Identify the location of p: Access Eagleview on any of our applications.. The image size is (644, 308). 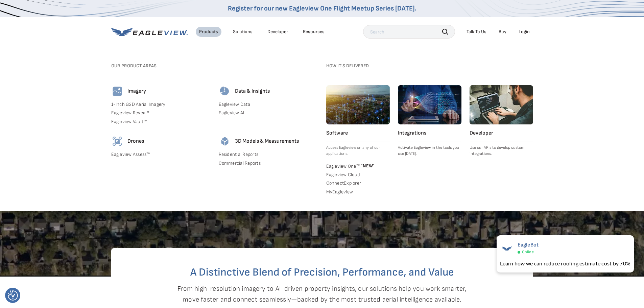
(358, 151).